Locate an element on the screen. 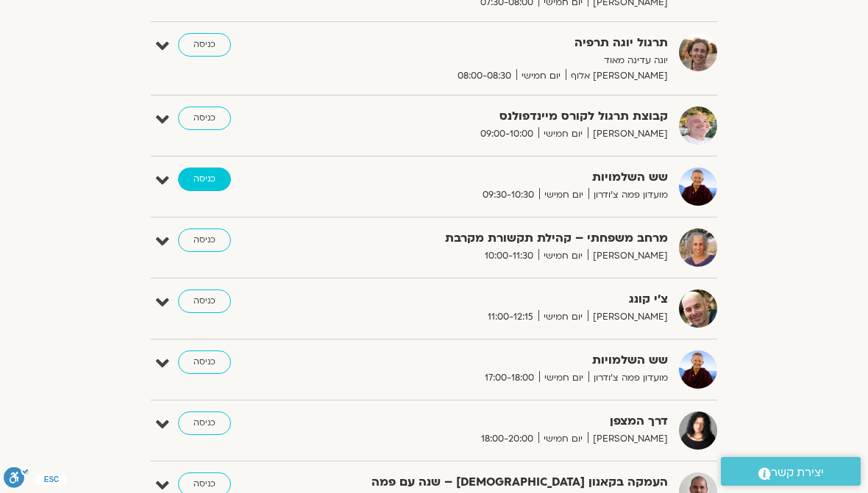 This screenshot has height=493, width=868. strong: צ'י קונג is located at coordinates (510, 300).